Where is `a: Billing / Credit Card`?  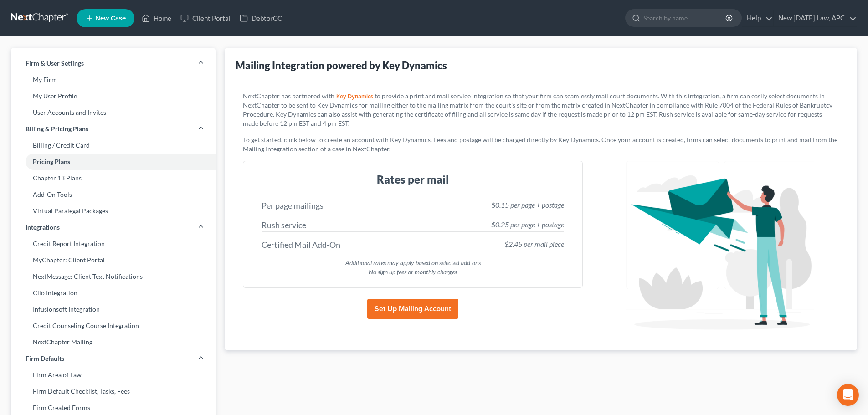 a: Billing / Credit Card is located at coordinates (113, 145).